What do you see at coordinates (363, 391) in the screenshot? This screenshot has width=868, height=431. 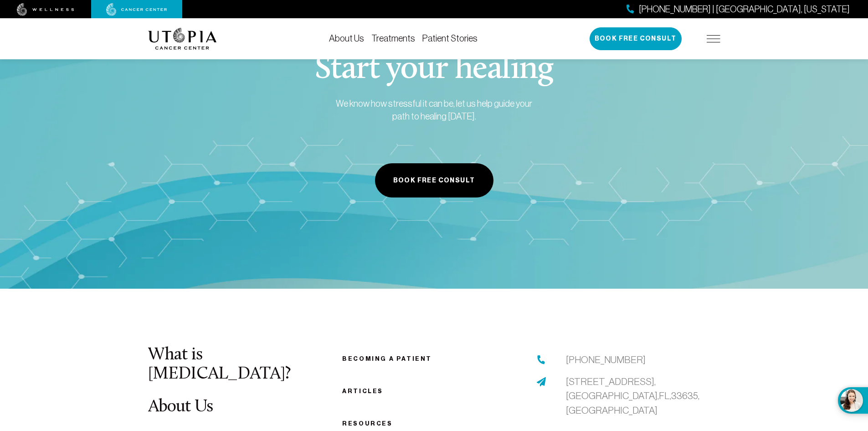 I see `a: Articles` at bounding box center [363, 391].